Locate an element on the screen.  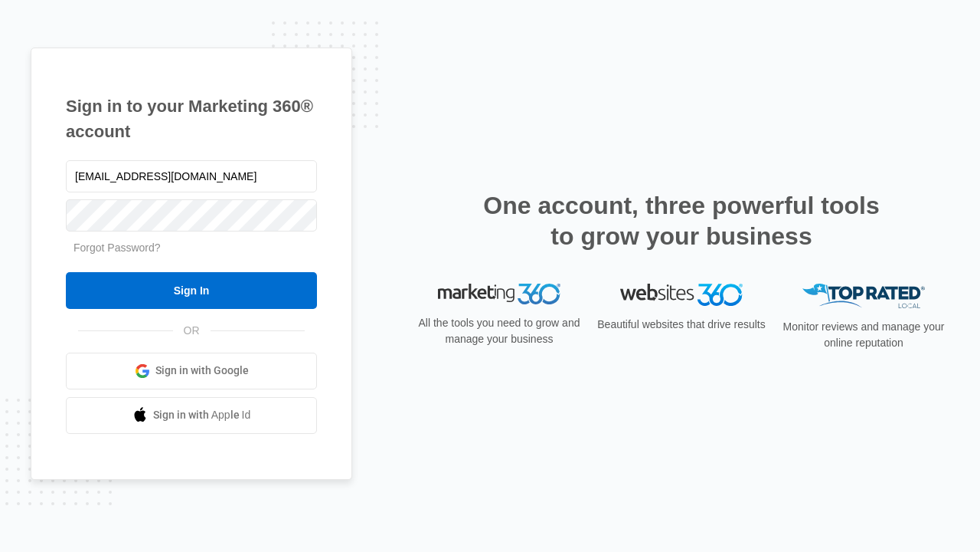
a: Sign in with Apple Id is located at coordinates (192, 415).